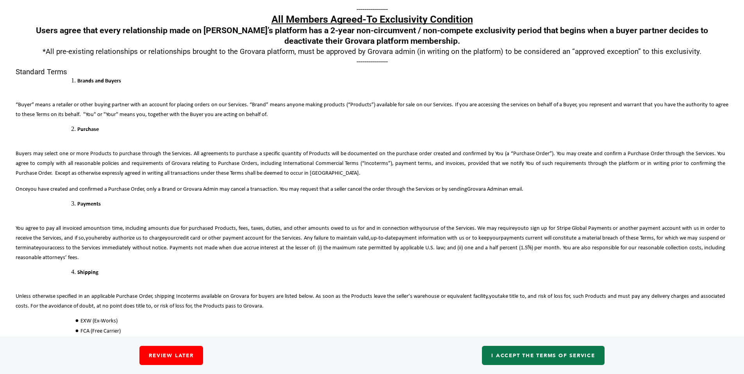 This screenshot has height=374, width=744. I want to click on span: Once, so click(21, 189).